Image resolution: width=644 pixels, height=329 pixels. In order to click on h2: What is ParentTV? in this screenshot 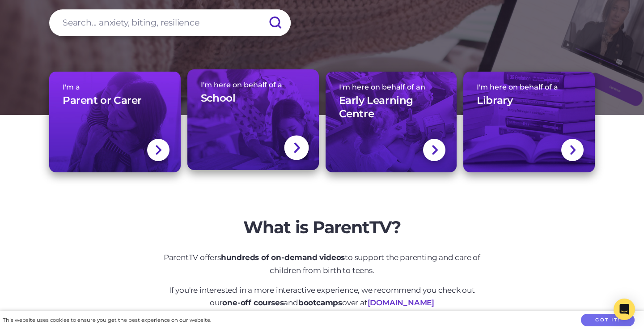, I will do `click(322, 227)`.